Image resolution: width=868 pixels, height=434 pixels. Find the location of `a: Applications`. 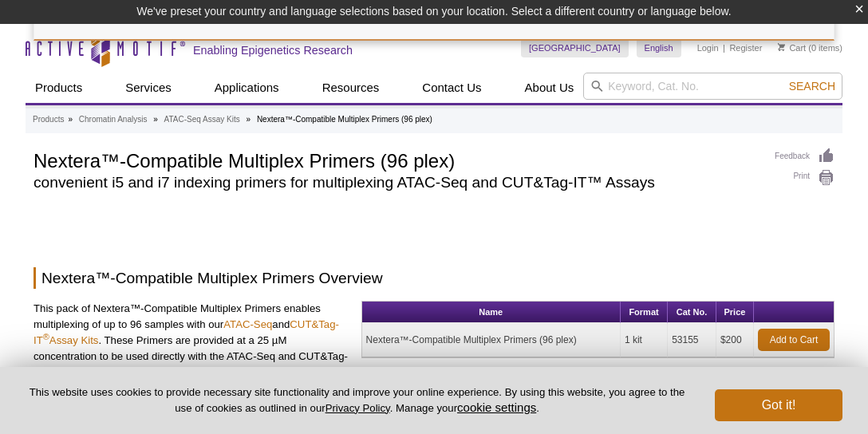

a: Applications is located at coordinates (247, 88).